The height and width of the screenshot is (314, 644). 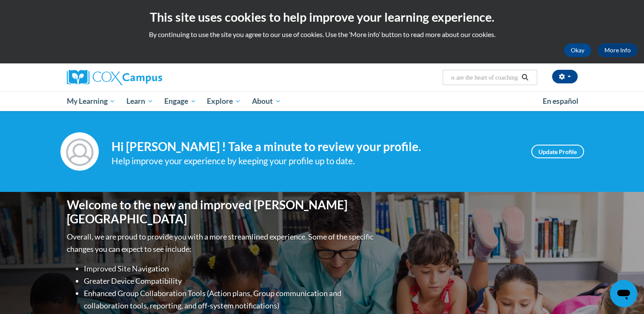 What do you see at coordinates (148, 77) in the screenshot?
I see `a: Cox Campus` at bounding box center [148, 77].